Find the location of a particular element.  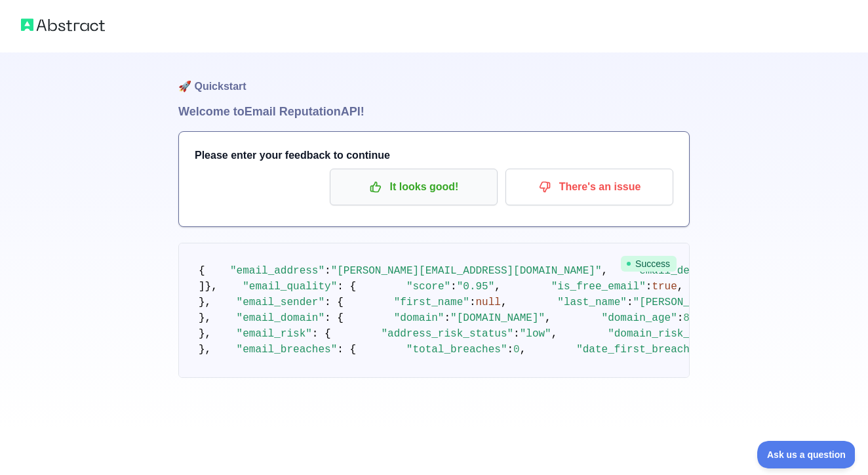

span: Success is located at coordinates (649, 263).